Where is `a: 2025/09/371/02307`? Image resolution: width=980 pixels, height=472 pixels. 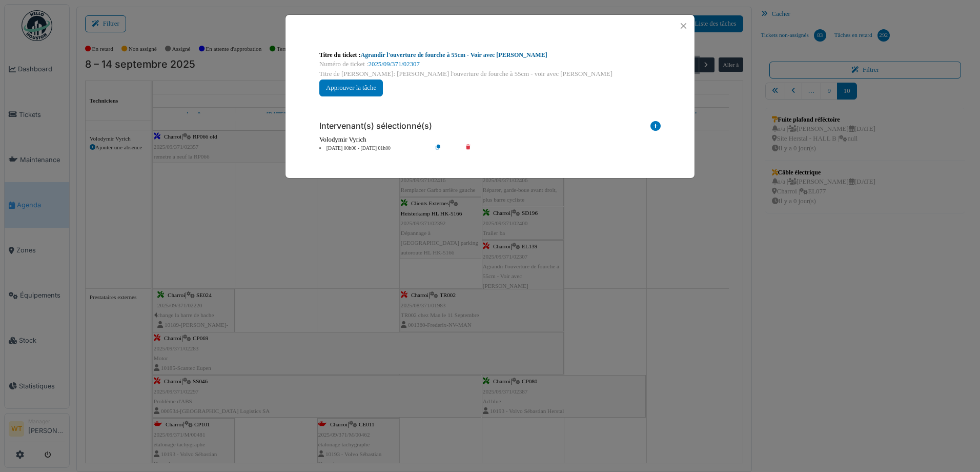
a: 2025/09/371/02307 is located at coordinates (395, 64).